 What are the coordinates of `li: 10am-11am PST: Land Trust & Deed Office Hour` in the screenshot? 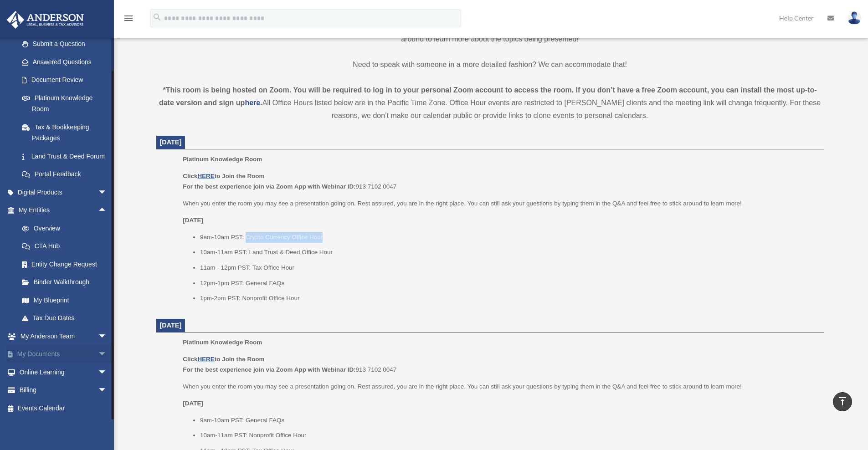 It's located at (508, 252).